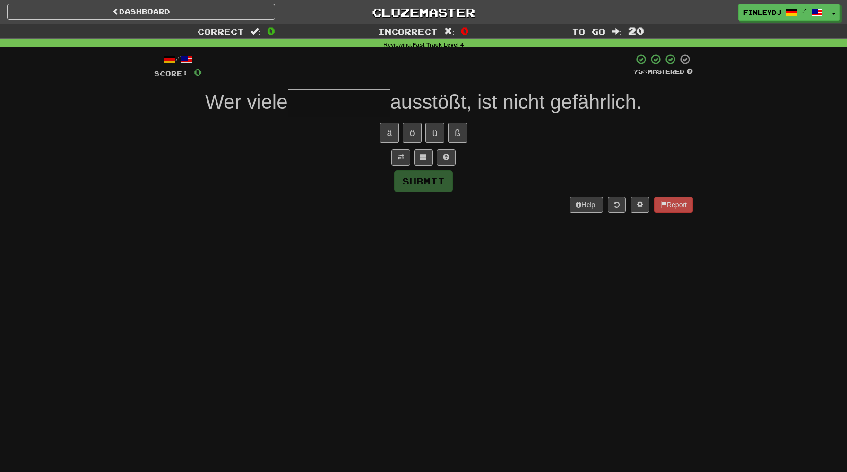  I want to click on span: ausstößt, ist nicht gefährlich., so click(516, 102).